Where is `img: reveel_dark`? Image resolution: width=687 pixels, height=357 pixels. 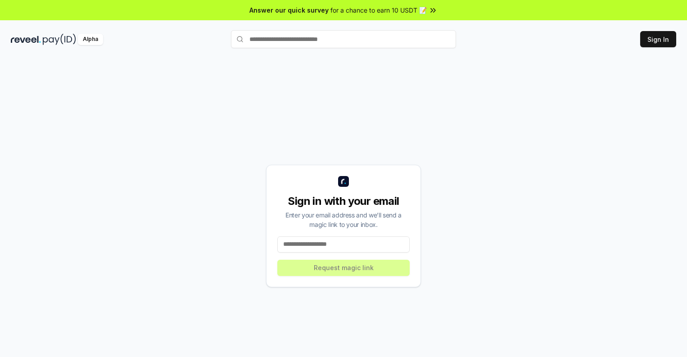
img: reveel_dark is located at coordinates (26, 39).